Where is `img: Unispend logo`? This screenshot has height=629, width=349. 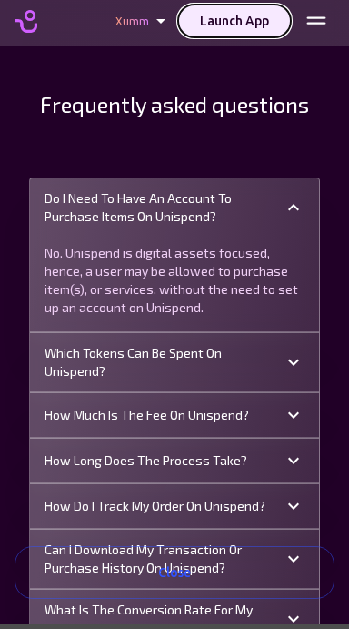
img: Unispend logo is located at coordinates (25, 33).